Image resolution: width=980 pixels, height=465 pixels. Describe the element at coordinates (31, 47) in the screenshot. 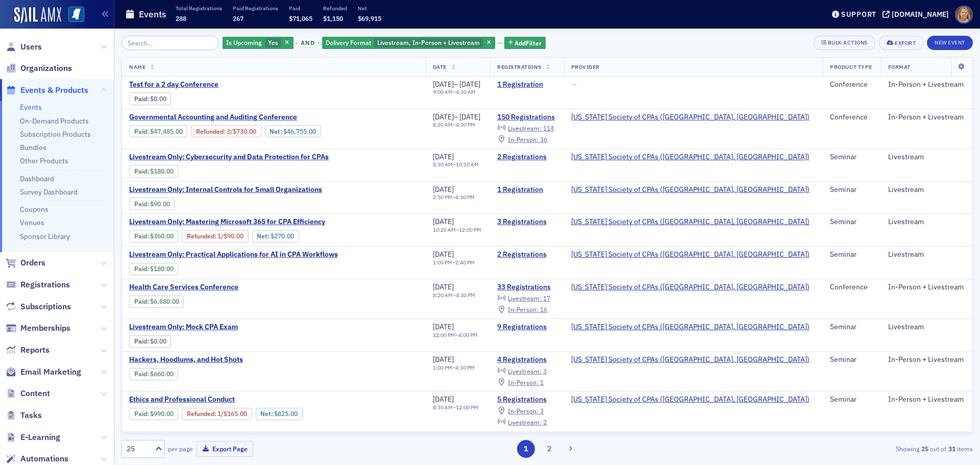

I see `span: Users` at that location.